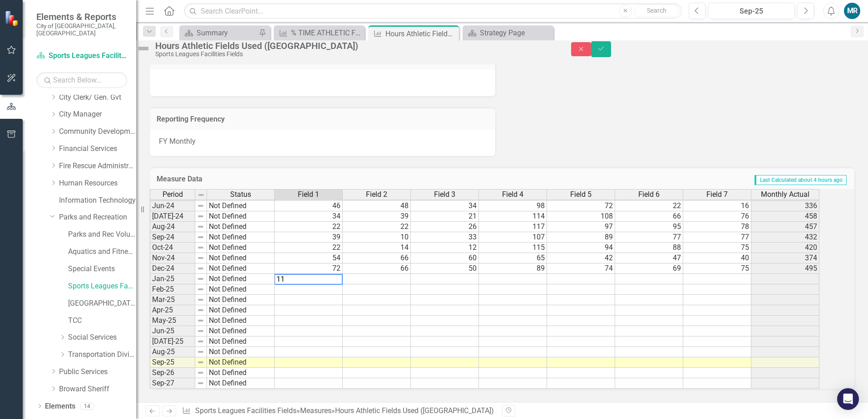 The width and height of the screenshot is (868, 419). What do you see at coordinates (376, 195) in the screenshot?
I see `span: Field 2` at bounding box center [376, 195].